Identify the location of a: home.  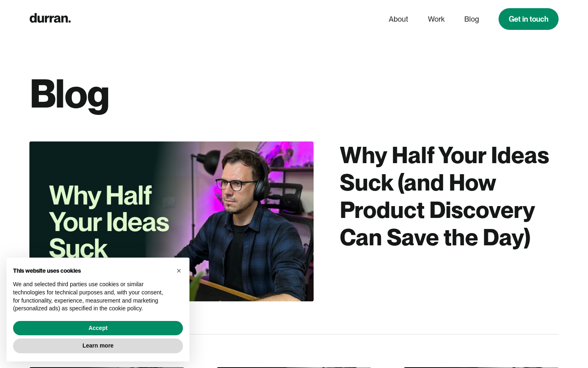
(50, 19).